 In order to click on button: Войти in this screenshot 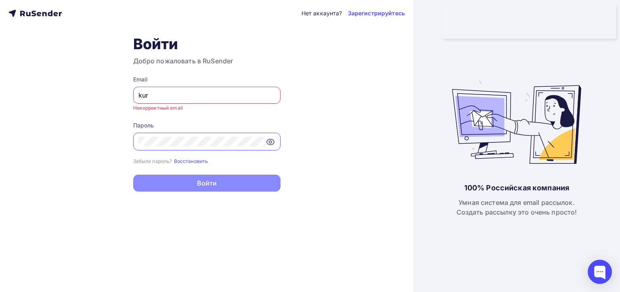, I will do `click(207, 183)`.